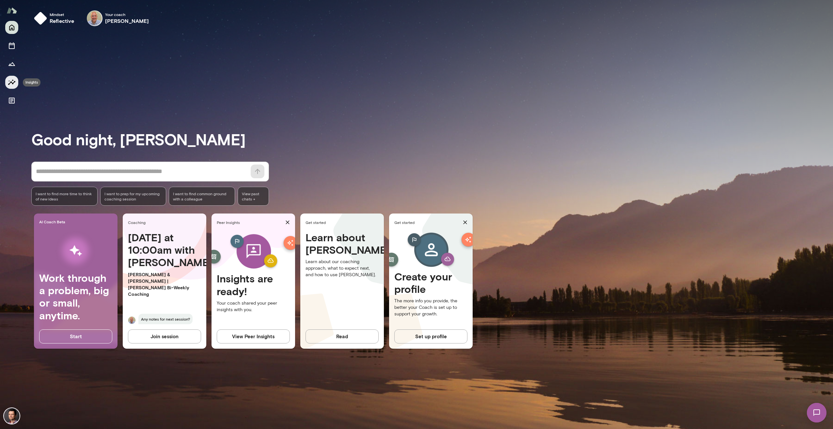  I want to click on span: Mindset, so click(62, 14).